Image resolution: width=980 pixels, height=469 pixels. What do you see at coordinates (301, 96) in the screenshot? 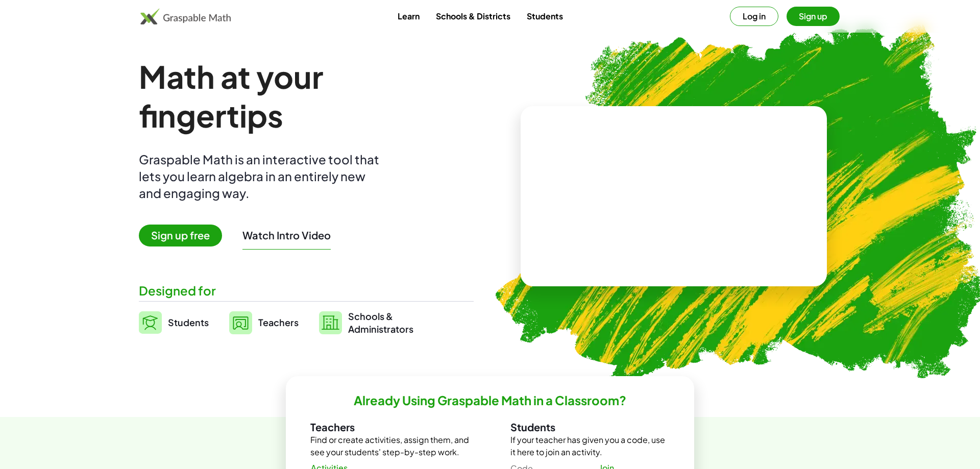
I see `h1: Math at your fingertips` at bounding box center [301, 96].